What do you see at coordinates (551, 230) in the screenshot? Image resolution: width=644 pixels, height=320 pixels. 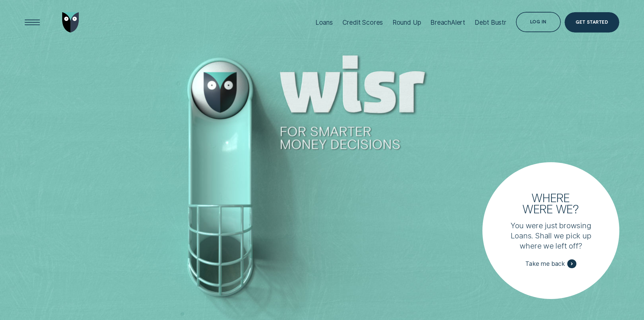 I see `a: Where were we?You were just browsing Loans. Shall we pick up where we left off?Take me back` at bounding box center [551, 230].